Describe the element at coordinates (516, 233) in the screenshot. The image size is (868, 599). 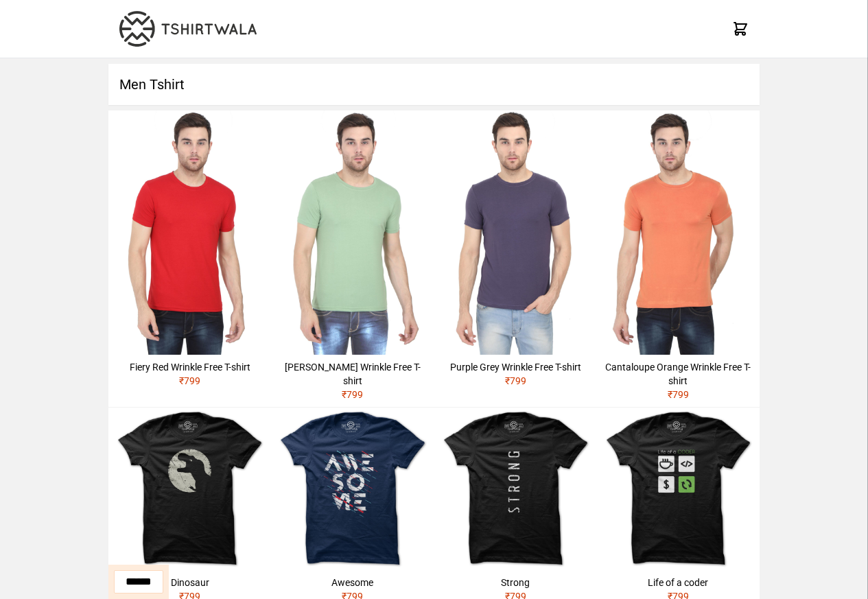
I see `img: 4M6A2168.jpg` at that location.